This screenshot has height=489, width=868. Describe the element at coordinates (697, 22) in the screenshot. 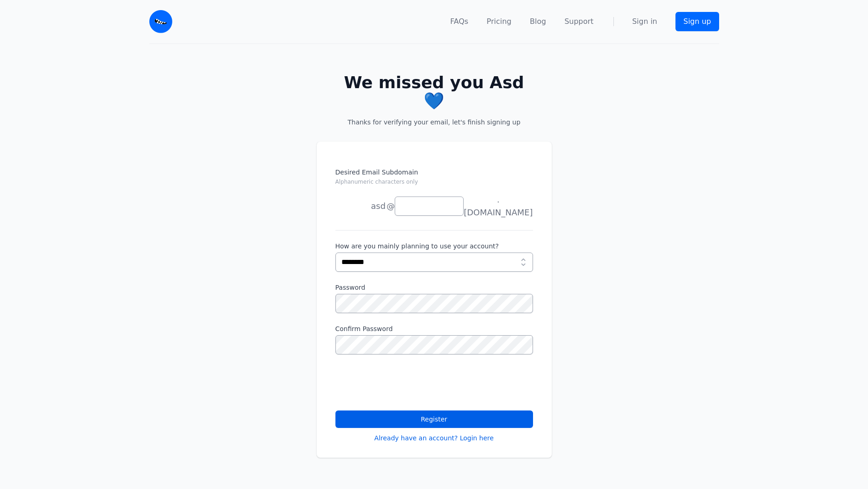

I see `a: Sign up` at that location.